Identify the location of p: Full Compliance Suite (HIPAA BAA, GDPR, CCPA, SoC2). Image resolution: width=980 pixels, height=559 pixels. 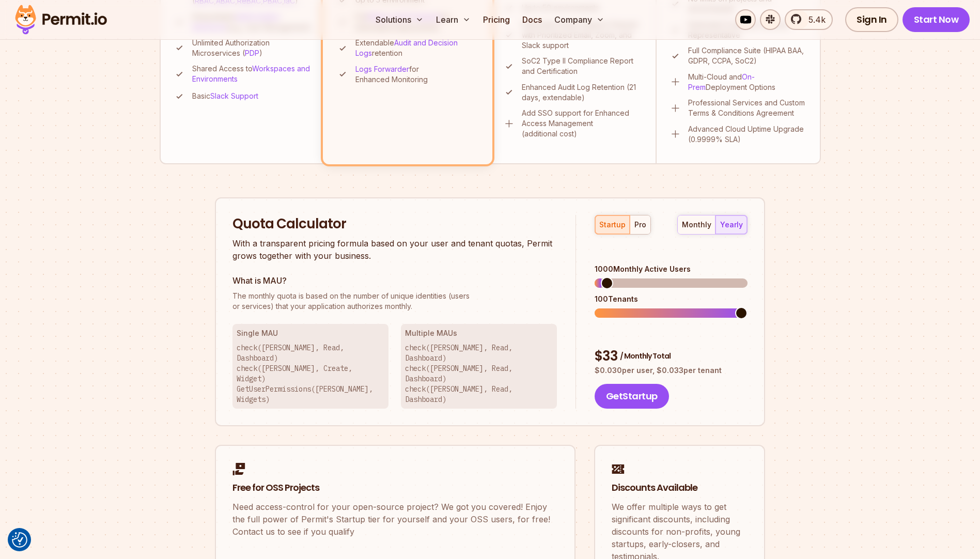
(747, 56).